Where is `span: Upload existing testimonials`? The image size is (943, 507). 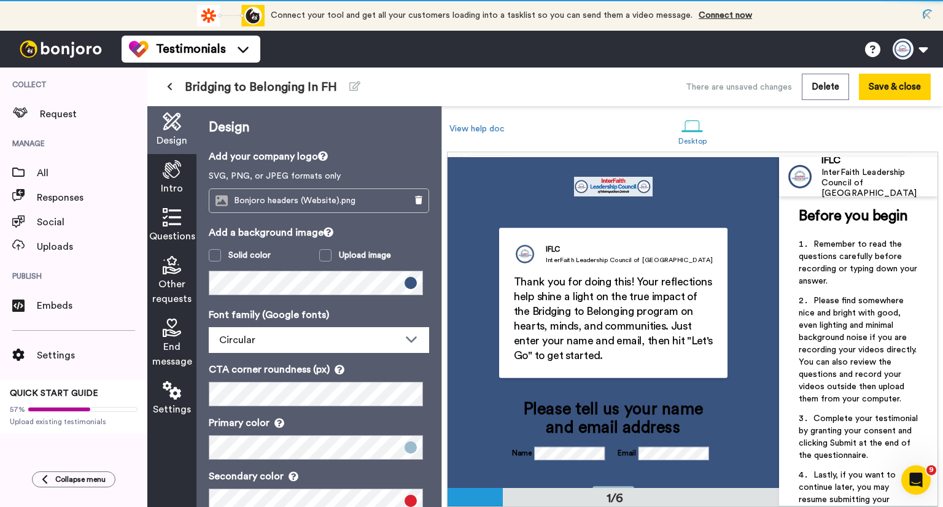
span: Upload existing testimonials is located at coordinates (74, 422).